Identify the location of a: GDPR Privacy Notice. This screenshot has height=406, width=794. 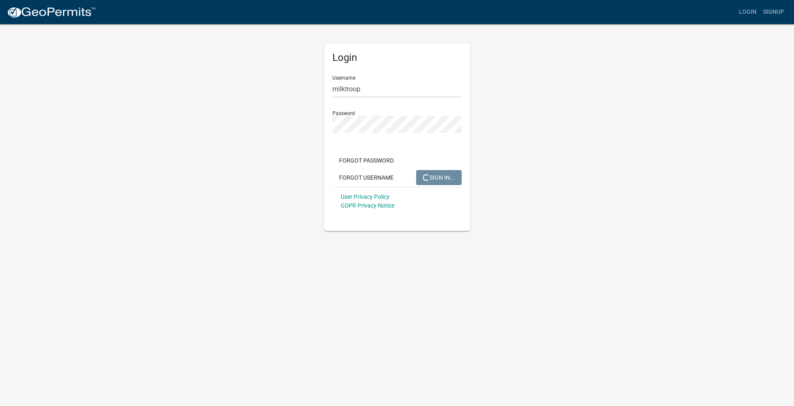
(368, 206).